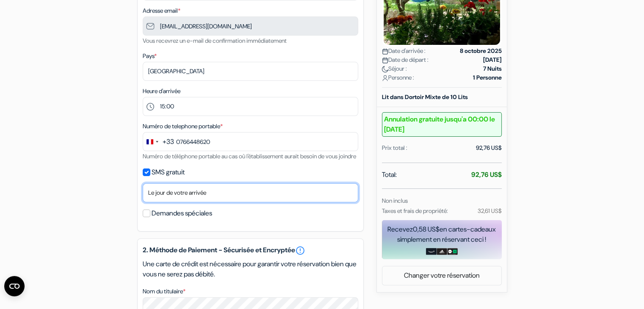 This screenshot has height=309, width=644. Describe the element at coordinates (489, 211) in the screenshot. I see `small: 32,61 US$` at that location.